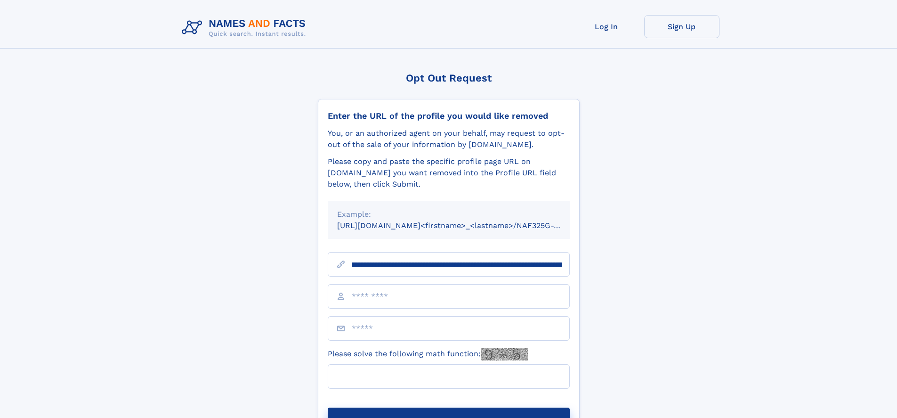  What do you see at coordinates (428, 354) in the screenshot?
I see `label: Please solve the following math function:` at bounding box center [428, 354].